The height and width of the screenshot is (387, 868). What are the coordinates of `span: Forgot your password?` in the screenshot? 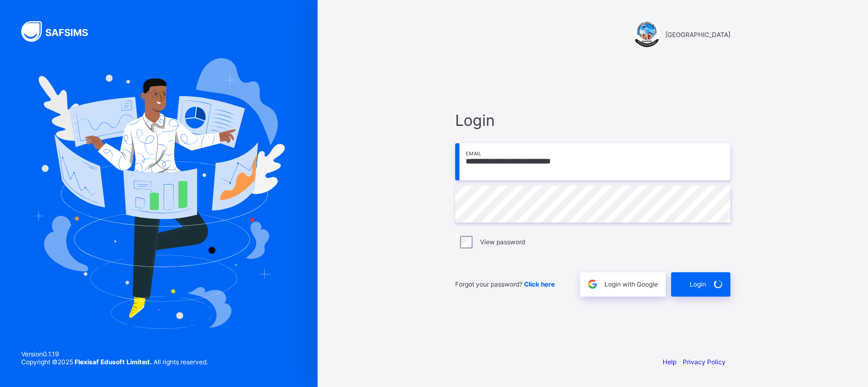 It's located at (505, 284).